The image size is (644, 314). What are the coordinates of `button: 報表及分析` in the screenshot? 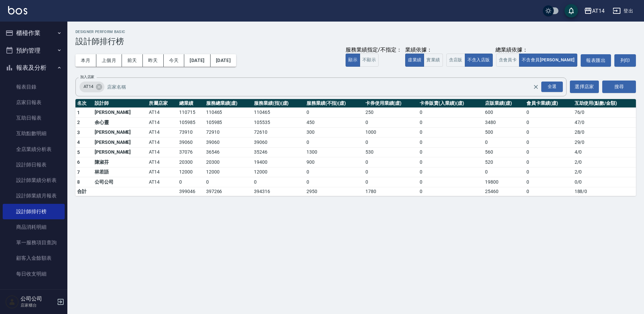 It's located at (34, 68).